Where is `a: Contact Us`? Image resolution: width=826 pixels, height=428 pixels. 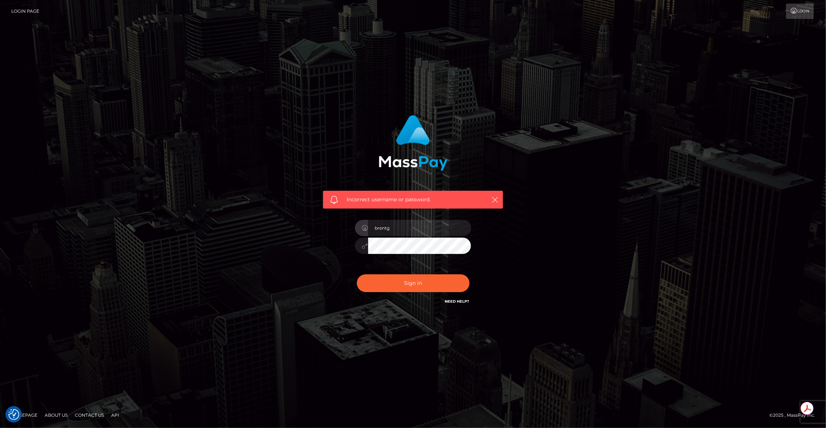 a: Contact Us is located at coordinates (89, 415).